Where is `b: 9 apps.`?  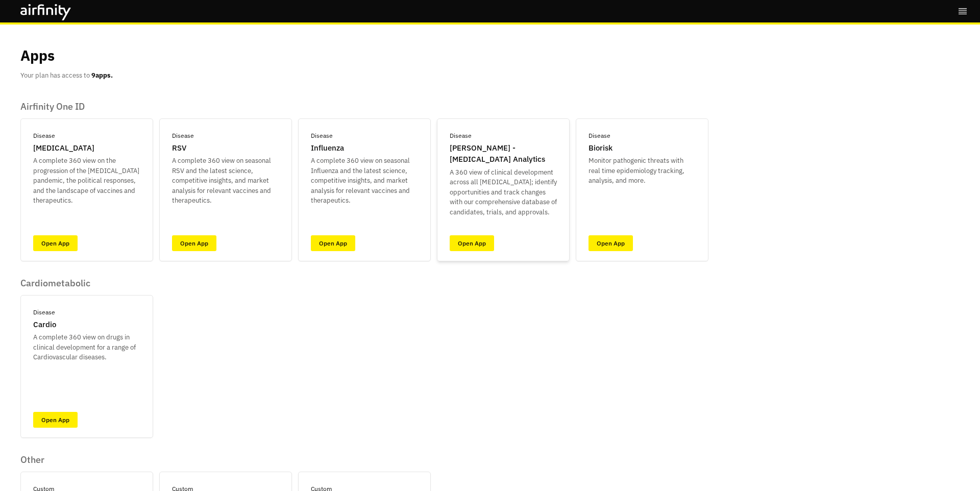 b: 9 apps. is located at coordinates (102, 75).